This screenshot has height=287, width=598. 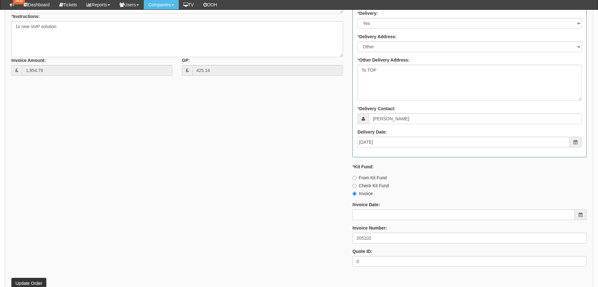 What do you see at coordinates (372, 132) in the screenshot?
I see `label: Delivery Date:` at bounding box center [372, 132].